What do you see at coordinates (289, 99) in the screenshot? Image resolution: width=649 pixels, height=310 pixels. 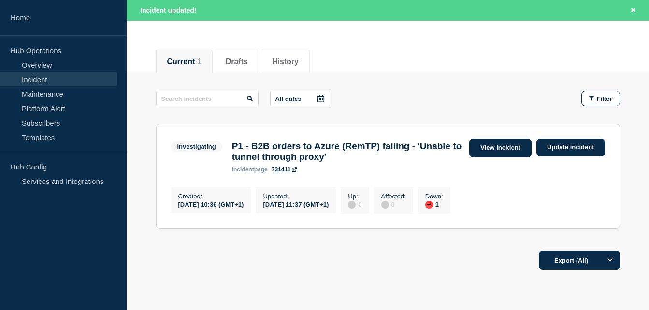 I see `p: All dates` at bounding box center [289, 99].